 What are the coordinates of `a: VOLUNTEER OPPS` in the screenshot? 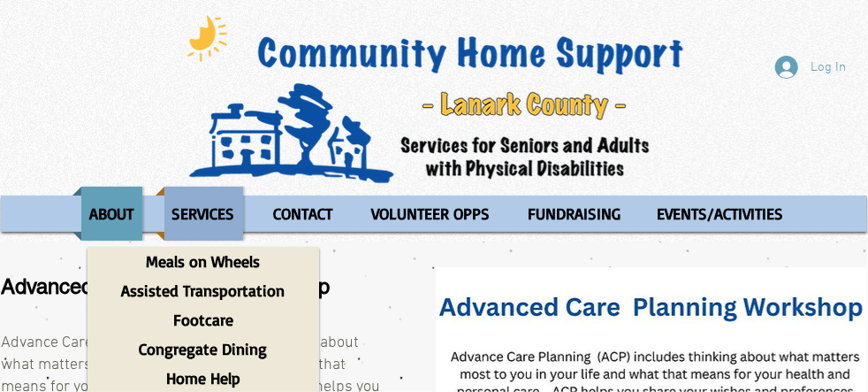 It's located at (432, 213).